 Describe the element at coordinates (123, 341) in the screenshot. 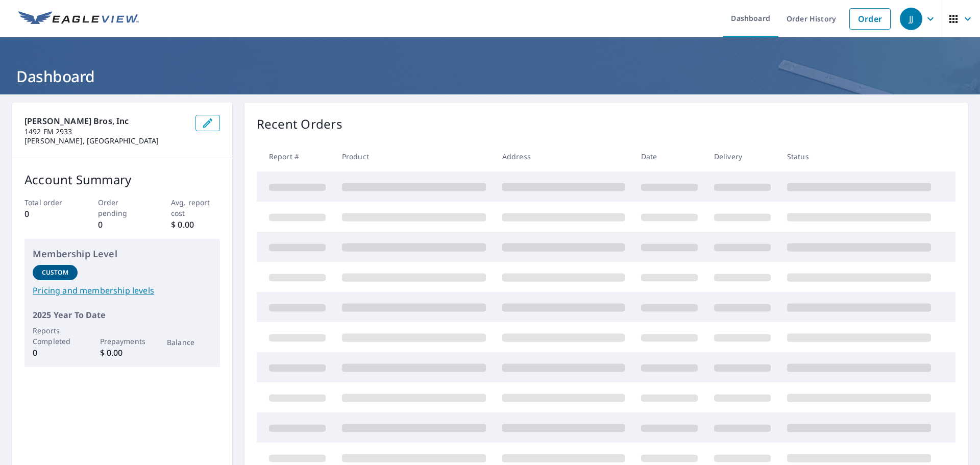

I see `p: Prepayments` at that location.